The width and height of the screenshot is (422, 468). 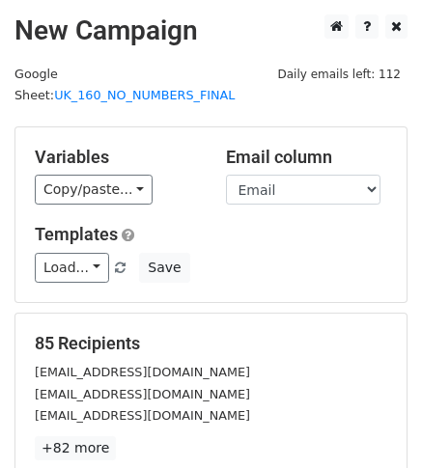 I want to click on div: Chat Widget, so click(x=374, y=422).